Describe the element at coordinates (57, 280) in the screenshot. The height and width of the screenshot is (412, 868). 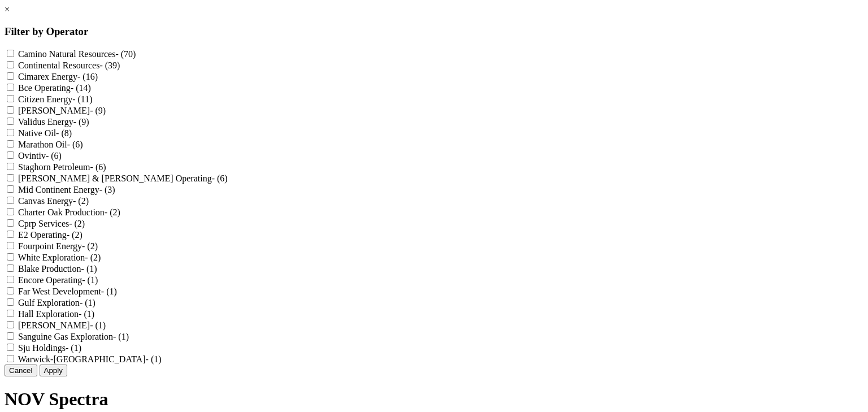
I see `label: Encore Operating` at that location.